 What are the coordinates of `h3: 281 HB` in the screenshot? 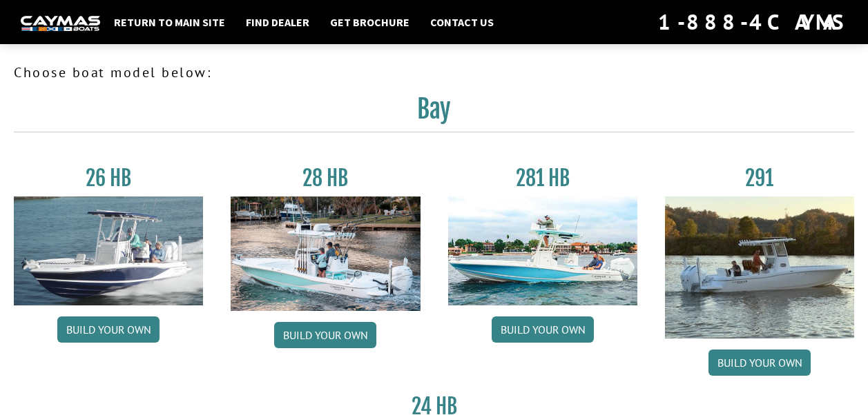 It's located at (543, 178).